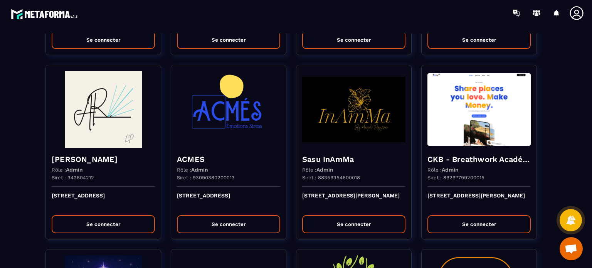 Image resolution: width=592 pixels, height=268 pixels. What do you see at coordinates (331, 177) in the screenshot?
I see `p: Siret : 88356354600018` at bounding box center [331, 177].